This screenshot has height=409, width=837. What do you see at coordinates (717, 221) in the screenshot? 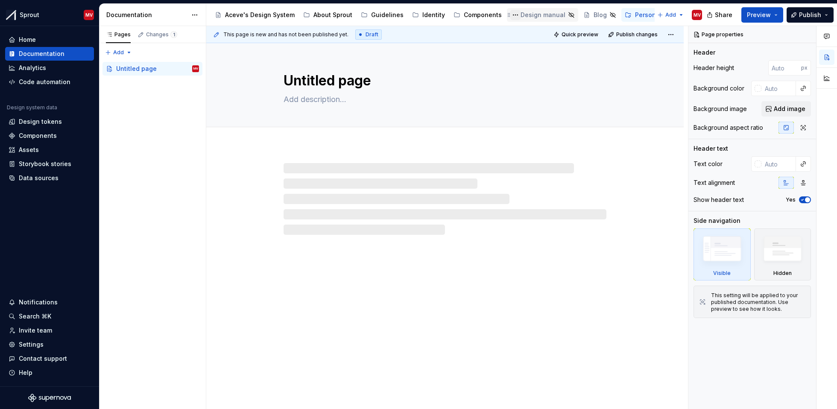
I see `div: Side navigation` at bounding box center [717, 221].